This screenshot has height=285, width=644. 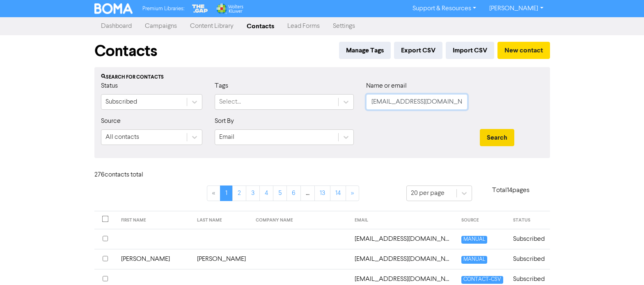 What do you see at coordinates (524, 51) in the screenshot?
I see `button: New contact` at bounding box center [524, 51].